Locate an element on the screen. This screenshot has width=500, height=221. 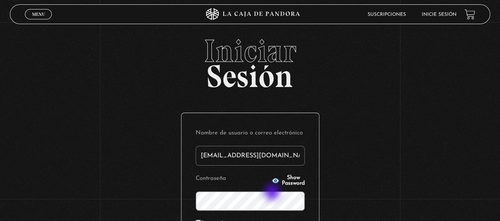
button: Show Password is located at coordinates (288, 181).